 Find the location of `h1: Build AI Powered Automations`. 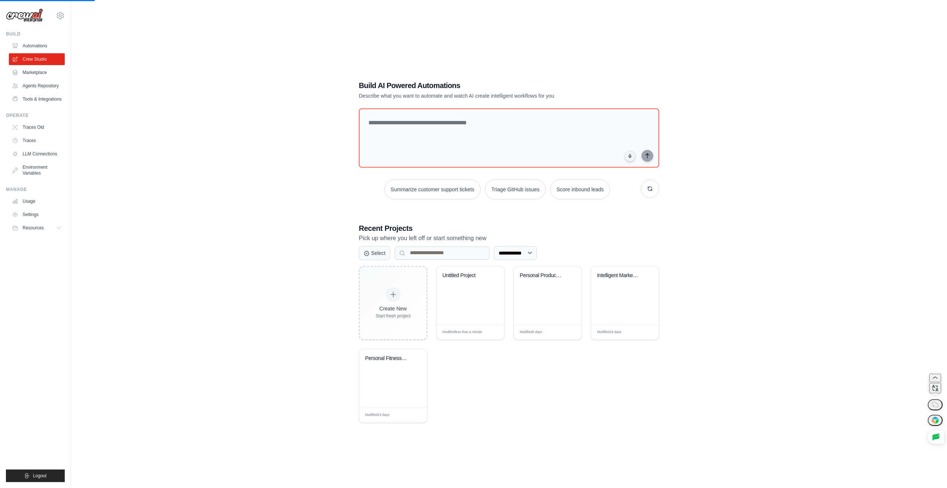

h1: Build AI Powered Automations is located at coordinates (483, 85).